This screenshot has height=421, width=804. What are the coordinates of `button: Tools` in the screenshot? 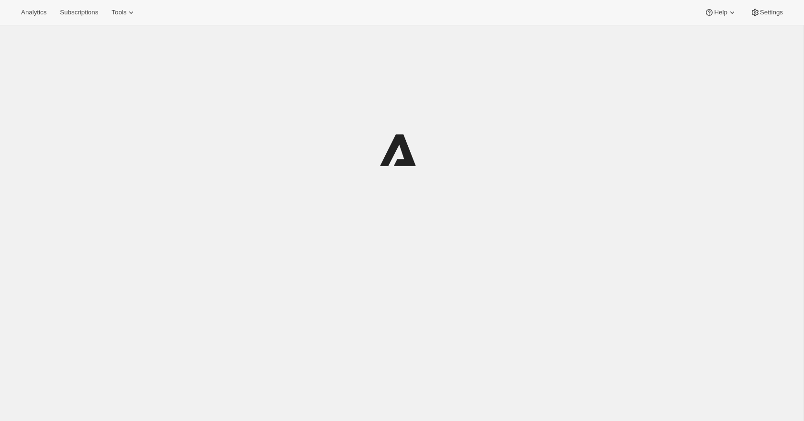 It's located at (123, 12).